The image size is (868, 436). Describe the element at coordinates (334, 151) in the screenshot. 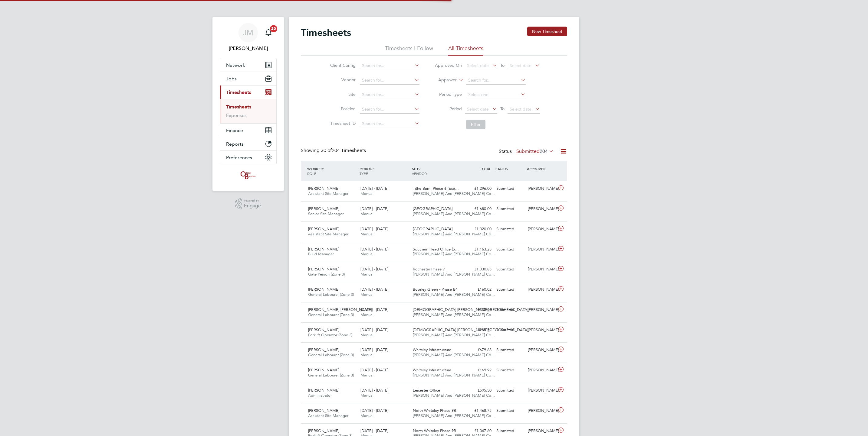

I see `div: Showing` at that location.